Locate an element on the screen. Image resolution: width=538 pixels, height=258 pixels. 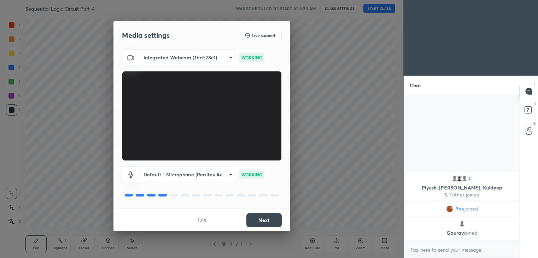
p: & 1 other joined is located at coordinates (462, 195).